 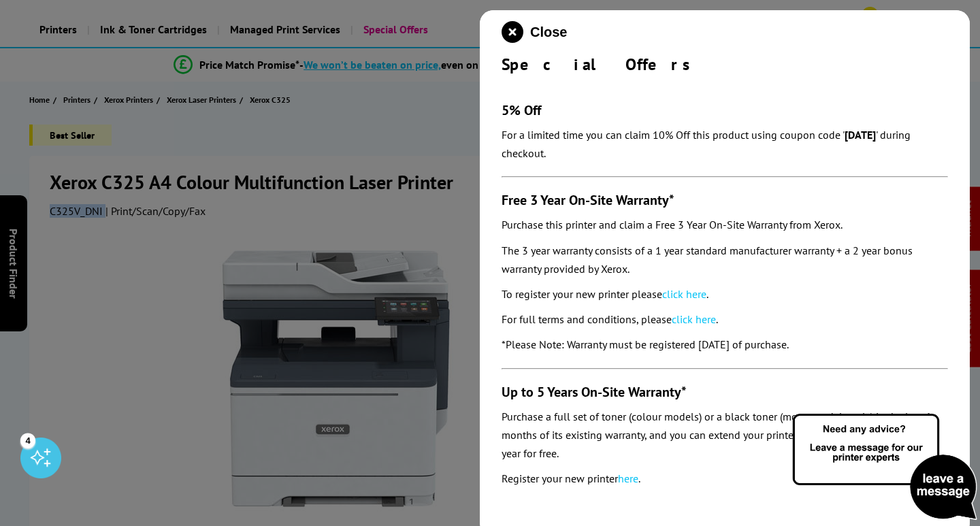 I want to click on h3: Free 3 Year On-Site Warranty*, so click(x=725, y=200).